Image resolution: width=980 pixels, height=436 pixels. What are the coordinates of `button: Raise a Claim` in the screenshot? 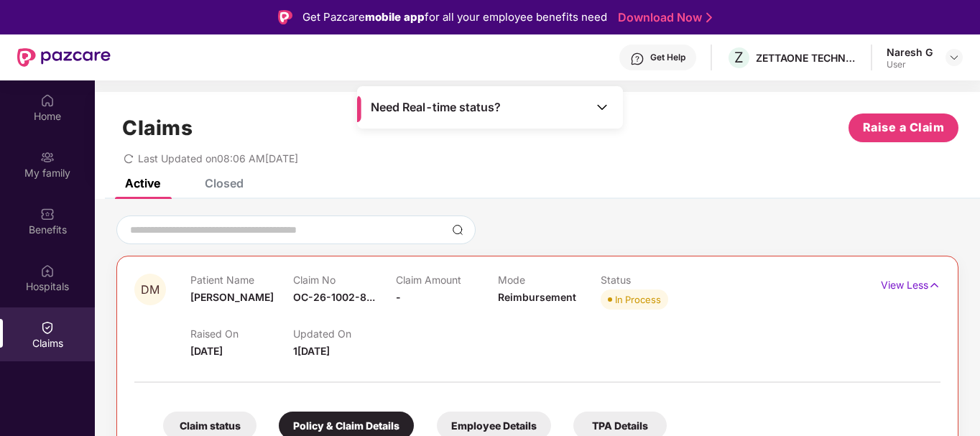 It's located at (904, 128).